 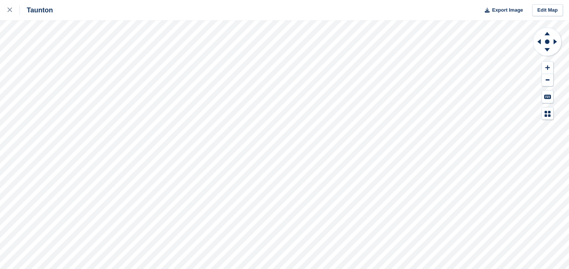 What do you see at coordinates (547, 80) in the screenshot?
I see `button: Zoom Out` at bounding box center [547, 80].